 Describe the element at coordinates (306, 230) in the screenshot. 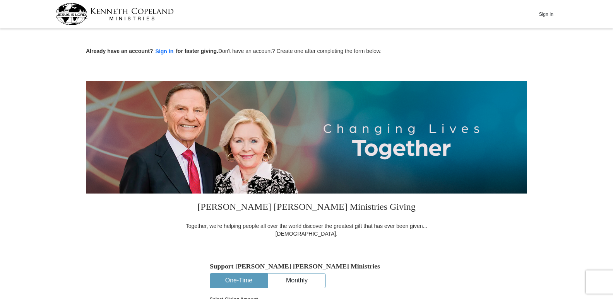

I see `div: Together, we're helping people all over the world discover the greatest gift that has ever been g...` at that location.